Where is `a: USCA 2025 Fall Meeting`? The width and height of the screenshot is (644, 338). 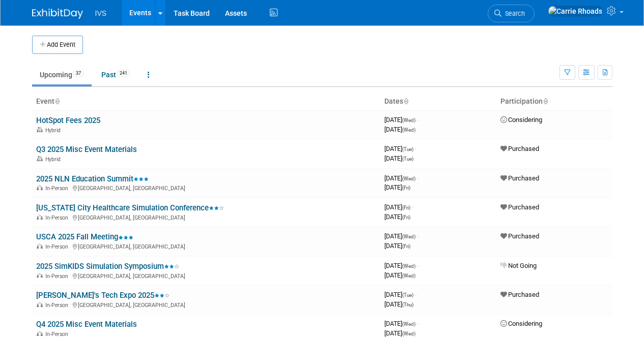
a: USCA 2025 Fall Meeting is located at coordinates (84, 237).